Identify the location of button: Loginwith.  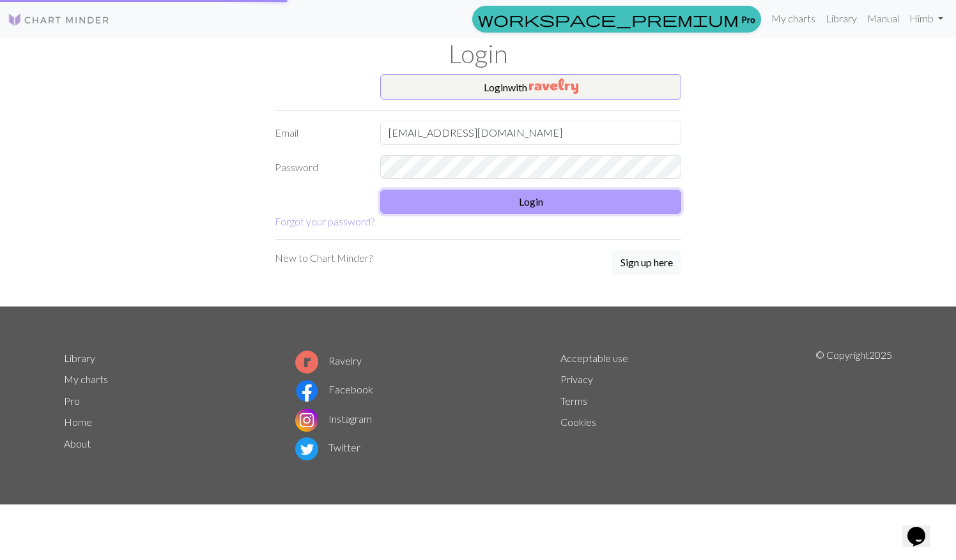
(530, 87).